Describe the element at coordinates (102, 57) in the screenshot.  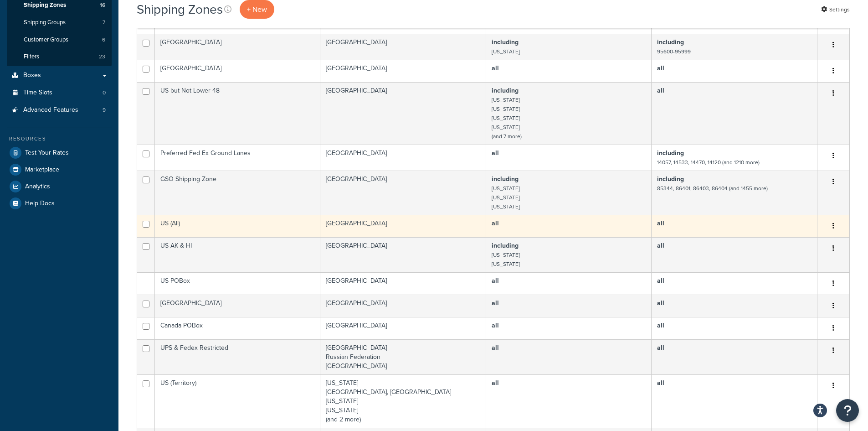
I see `span: 23` at that location.